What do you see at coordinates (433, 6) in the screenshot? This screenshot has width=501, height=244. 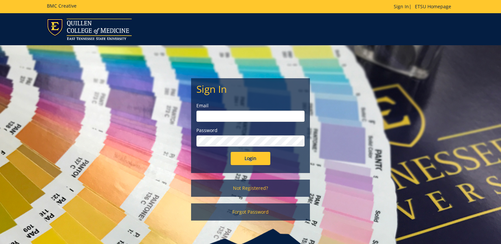 I see `a: ETSU Homepage` at bounding box center [433, 6].